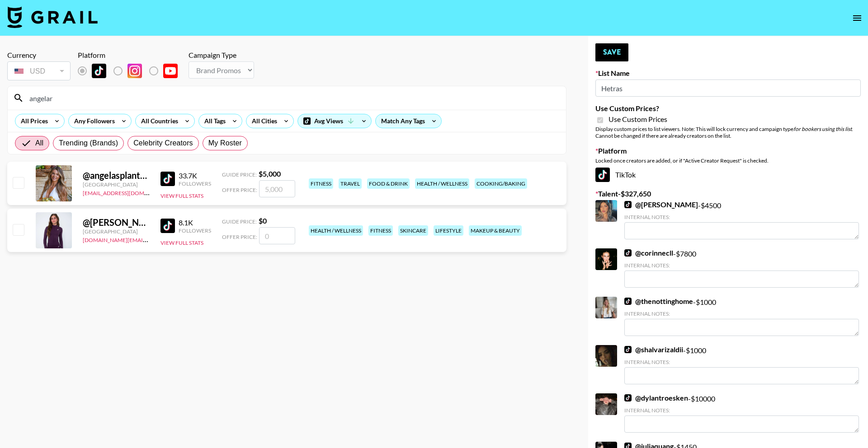 This screenshot has height=448, width=868. What do you see at coordinates (741, 268) in the screenshot?
I see `div: - $ 7800` at bounding box center [741, 268].